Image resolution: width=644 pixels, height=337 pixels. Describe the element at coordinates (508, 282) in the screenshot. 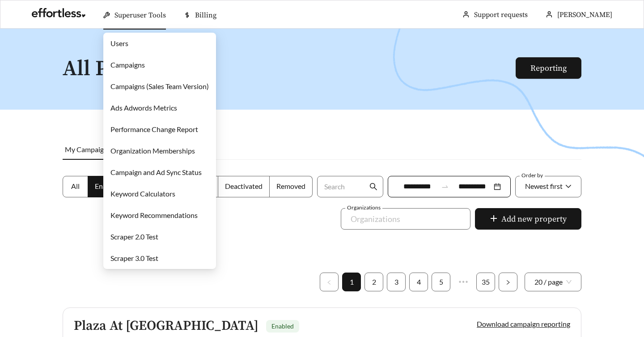

I see `li: Next Page` at that location.